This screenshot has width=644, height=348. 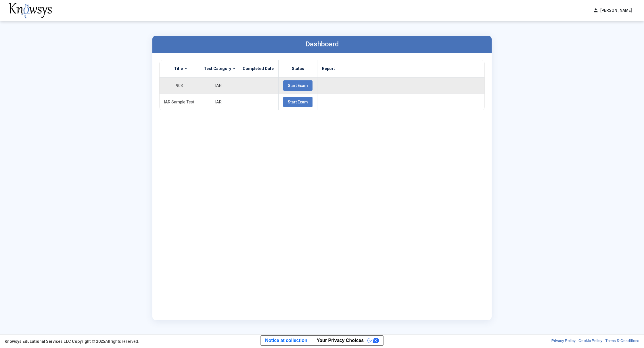 I want to click on a: Privacy Policy, so click(x=564, y=341).